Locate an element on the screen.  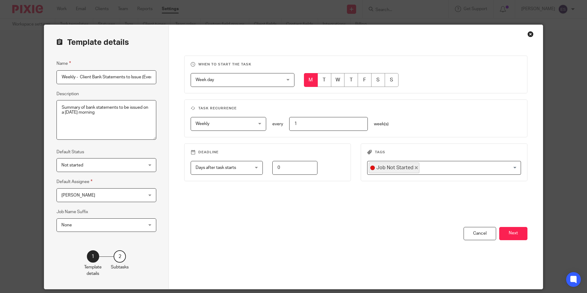
p: every is located at coordinates (277, 124).